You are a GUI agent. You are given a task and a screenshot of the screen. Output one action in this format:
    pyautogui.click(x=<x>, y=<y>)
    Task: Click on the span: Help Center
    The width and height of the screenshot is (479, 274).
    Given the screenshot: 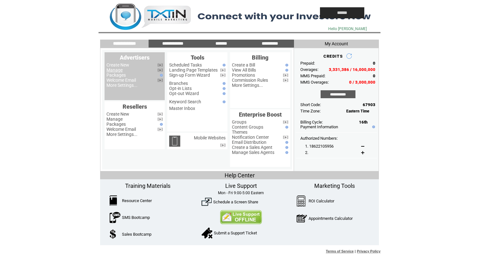 What is the action you would take?
    pyautogui.click(x=240, y=175)
    